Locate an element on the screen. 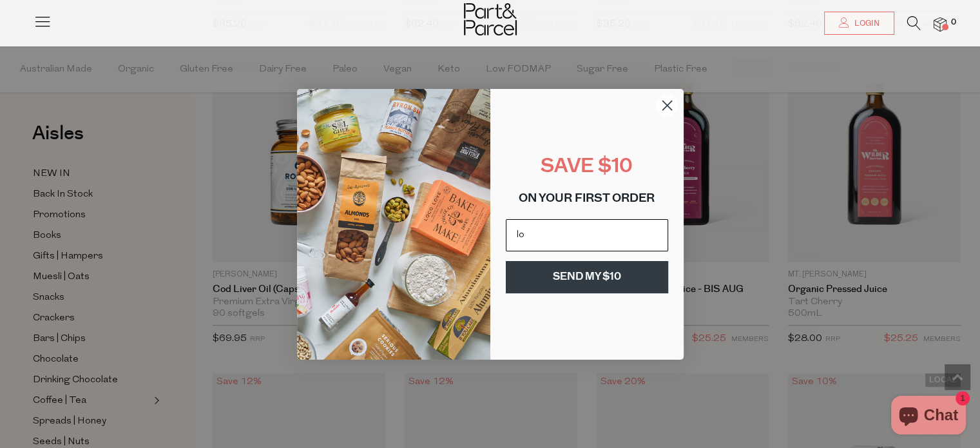 Image resolution: width=980 pixels, height=448 pixels. img: 8150f546-27cf-4737-854f-2b4f1cdd6266.png is located at coordinates (394, 224).